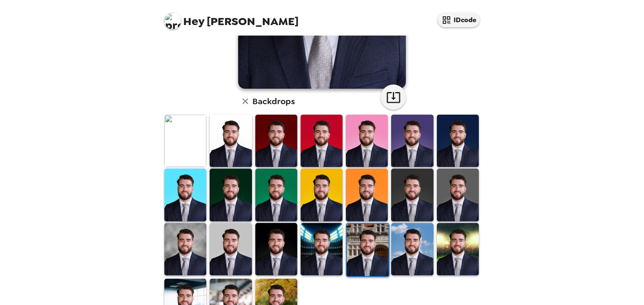  What do you see at coordinates (173, 21) in the screenshot?
I see `img: profile pic` at bounding box center [173, 21].